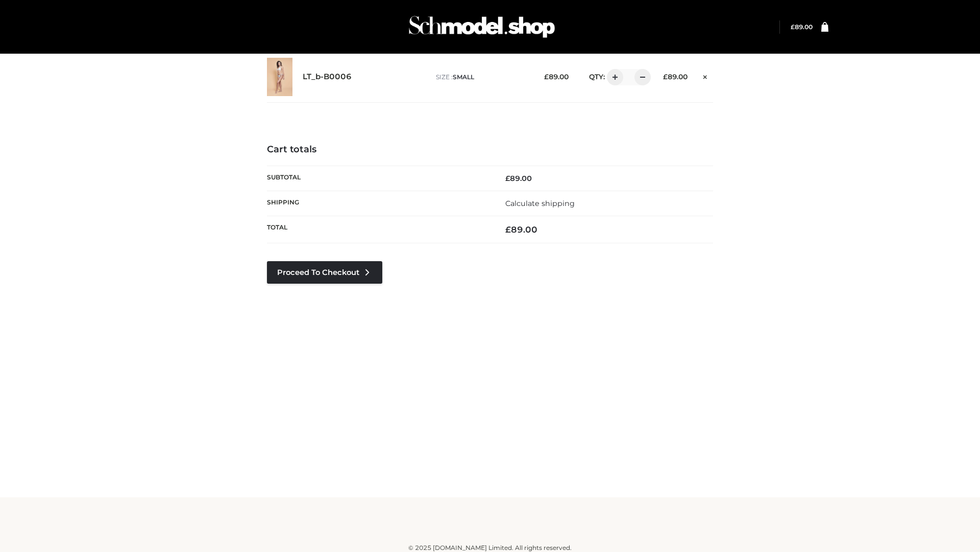 This screenshot has height=552, width=980. Describe the element at coordinates (378, 177) in the screenshot. I see `th: Subtotal` at that location.